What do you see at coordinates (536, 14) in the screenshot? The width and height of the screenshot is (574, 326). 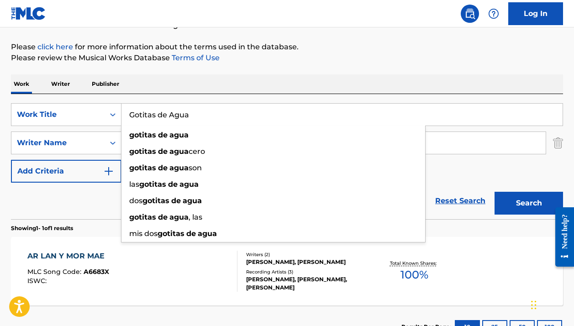 I see `a: Log In` at bounding box center [536, 14].